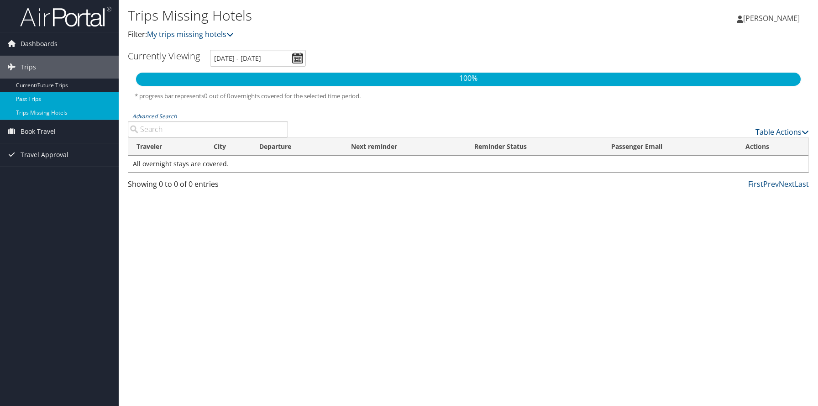  Describe the element at coordinates (468, 164) in the screenshot. I see `td: All overnight stays are covered.` at that location.